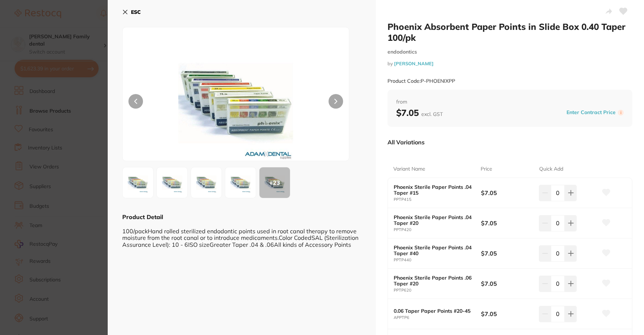  Describe the element at coordinates (510, 102) in the screenshot. I see `span: from` at that location.